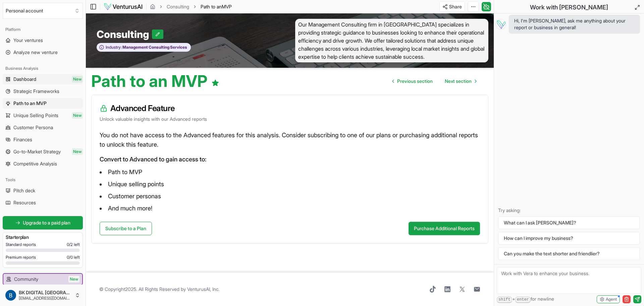  Describe the element at coordinates (10, 296) in the screenshot. I see `img: ACg8ocKNaTKHQXXu0nAqi83UafoW-e7gJphoK2oexGL6r2Pxn5Xqag=s96-c` at that location.